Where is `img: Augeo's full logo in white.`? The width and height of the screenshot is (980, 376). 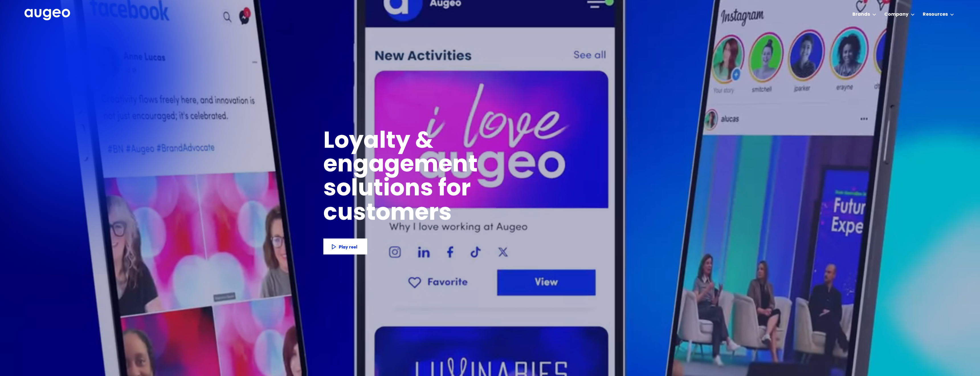 img: Augeo's full logo in white. is located at coordinates (48, 15).